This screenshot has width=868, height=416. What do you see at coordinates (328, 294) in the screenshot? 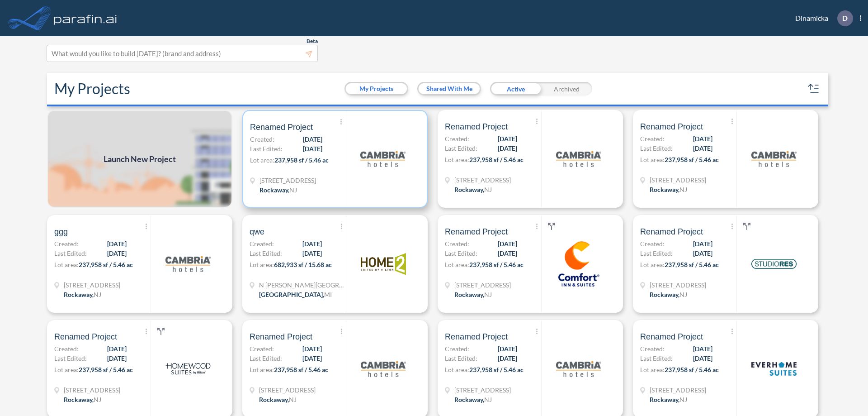
I see `span: MI` at bounding box center [328, 294].